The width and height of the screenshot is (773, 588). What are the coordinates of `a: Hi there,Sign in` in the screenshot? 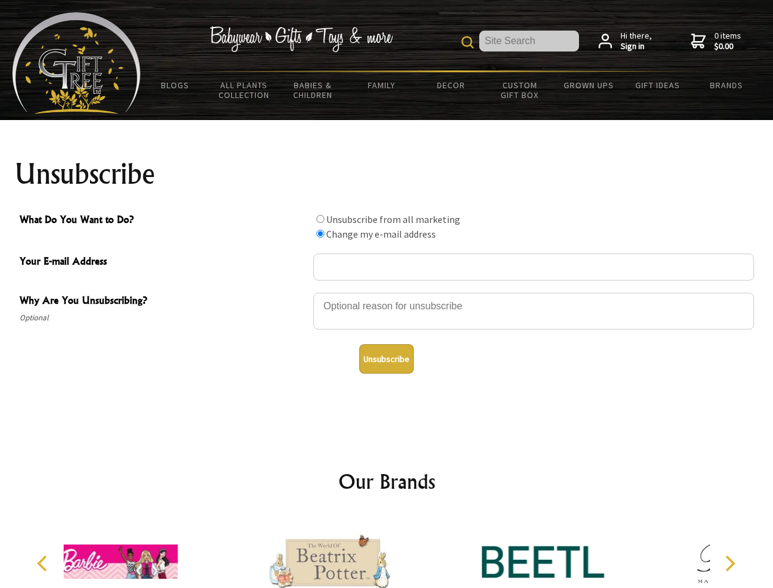 It's located at (625, 41).